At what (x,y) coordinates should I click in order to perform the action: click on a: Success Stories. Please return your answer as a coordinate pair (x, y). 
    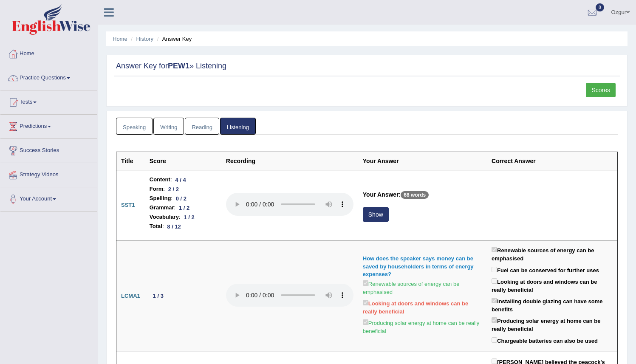
    Looking at the image, I should click on (49, 150).